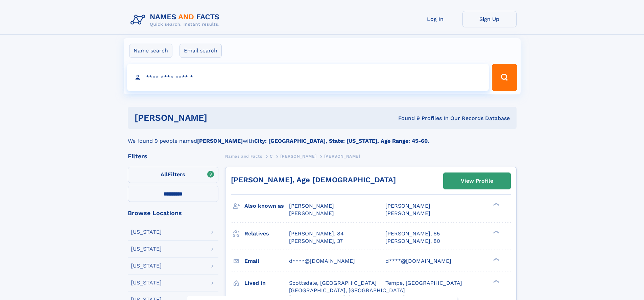 This screenshot has width=644, height=300. What do you see at coordinates (151, 51) in the screenshot?
I see `label: Name search` at bounding box center [151, 51].